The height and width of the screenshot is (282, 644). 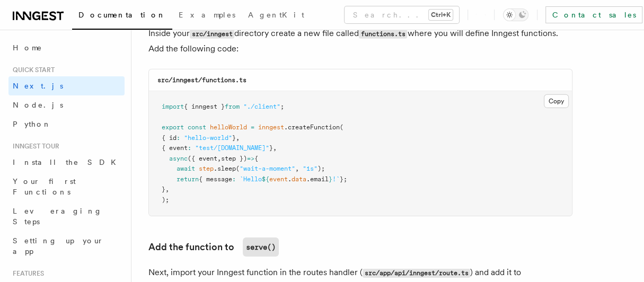 I want to click on span: Inngest tour, so click(x=34, y=146).